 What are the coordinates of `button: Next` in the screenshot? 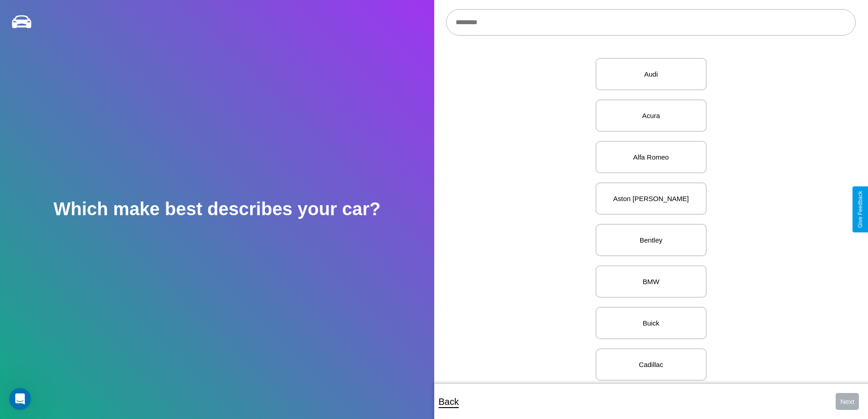 It's located at (847, 401).